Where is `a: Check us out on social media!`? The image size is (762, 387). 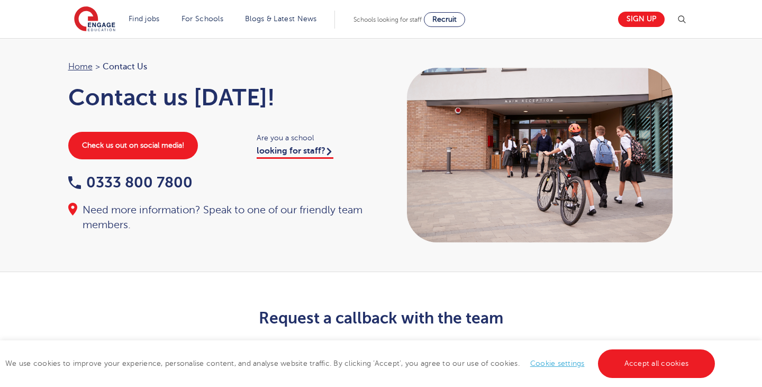 a: Check us out on social media! is located at coordinates (133, 146).